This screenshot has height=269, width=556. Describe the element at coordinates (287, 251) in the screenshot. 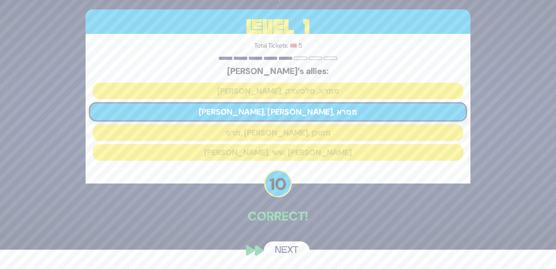

I see `button: Next` at that location.